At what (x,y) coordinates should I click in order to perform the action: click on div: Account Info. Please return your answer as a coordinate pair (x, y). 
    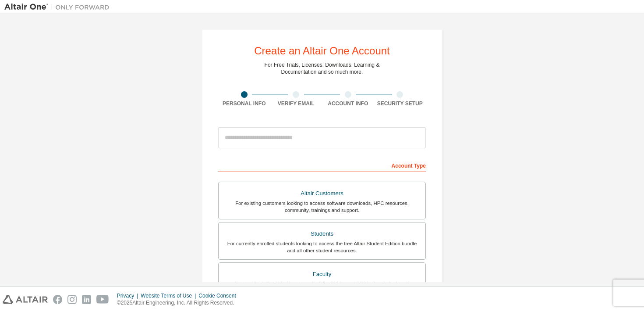
    Looking at the image, I should click on (348, 103).